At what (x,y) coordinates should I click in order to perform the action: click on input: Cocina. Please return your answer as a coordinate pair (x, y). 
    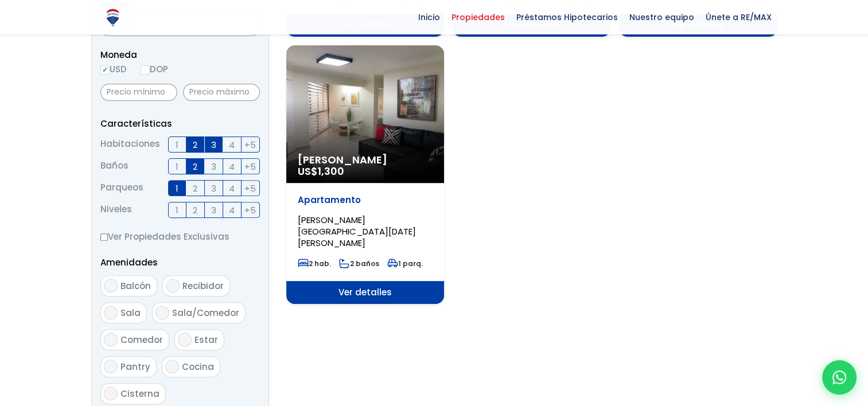
    Looking at the image, I should click on (172, 367).